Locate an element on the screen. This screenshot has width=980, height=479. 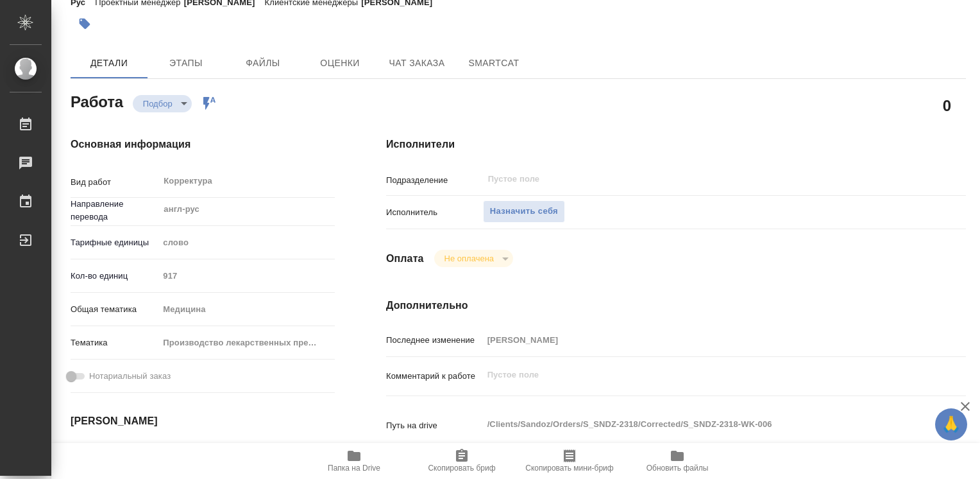
span: Скопировать мини-бриф is located at coordinates (569, 468).